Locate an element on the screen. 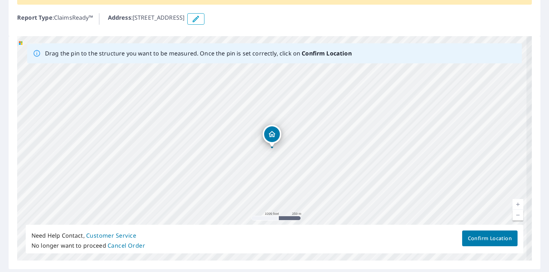 The image size is (549, 272). button: Cancel Order is located at coordinates (126, 245).